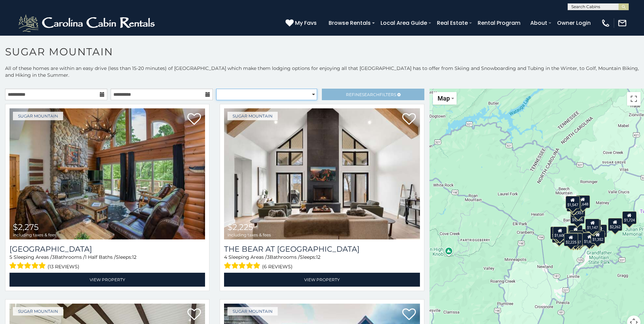 This screenshot has width=644, height=324. Describe the element at coordinates (306, 22) in the screenshot. I see `span: My Favs` at that location.